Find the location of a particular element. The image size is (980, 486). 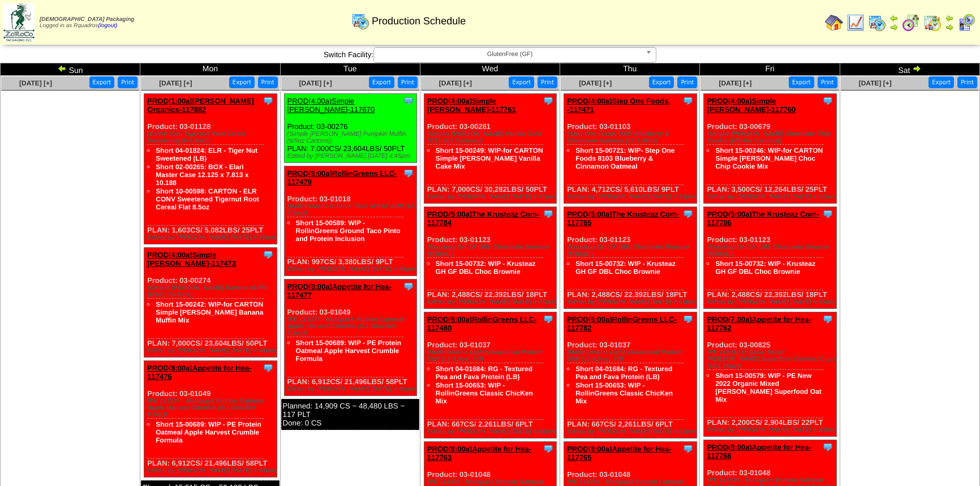

div: Product: 03-01128 PLAN: 1,603CS / 5,082LBS / 25PLT is located at coordinates (211, 169).